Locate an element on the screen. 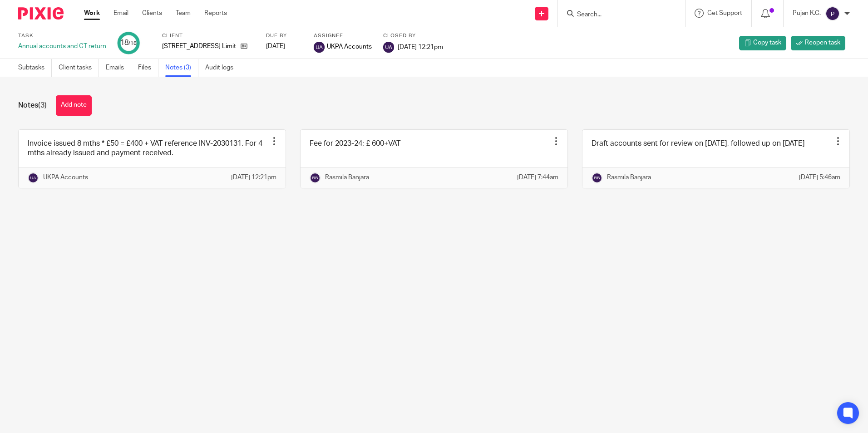 The height and width of the screenshot is (433, 868). span: Copy task is located at coordinates (767, 43).